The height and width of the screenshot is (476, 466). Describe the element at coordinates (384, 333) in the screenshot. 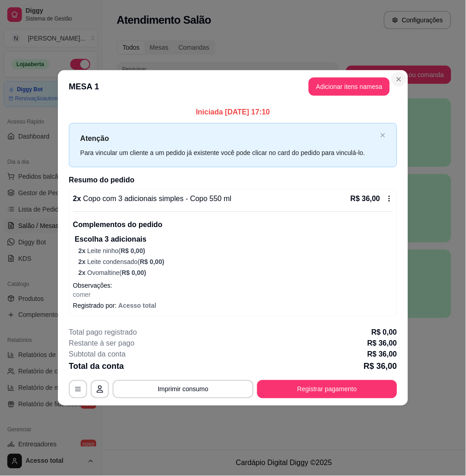

I see `p: R$ 0,00` at that location.